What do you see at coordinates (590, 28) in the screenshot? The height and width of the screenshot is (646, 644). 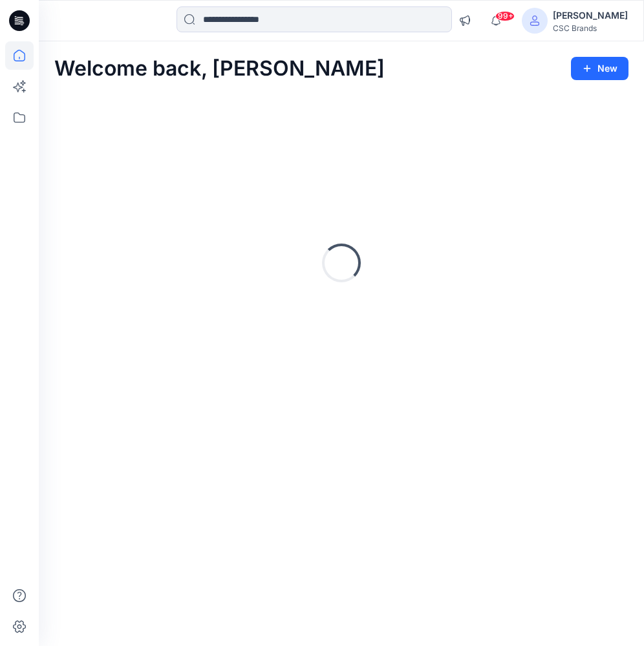 I see `div: CSC Brands` at bounding box center [590, 28].